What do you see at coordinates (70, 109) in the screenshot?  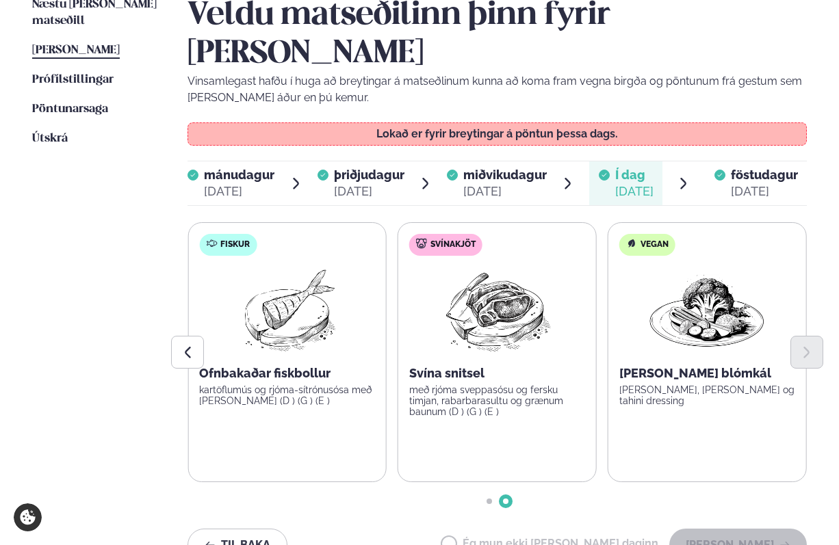 I see `span: Pöntunarsaga` at bounding box center [70, 109].